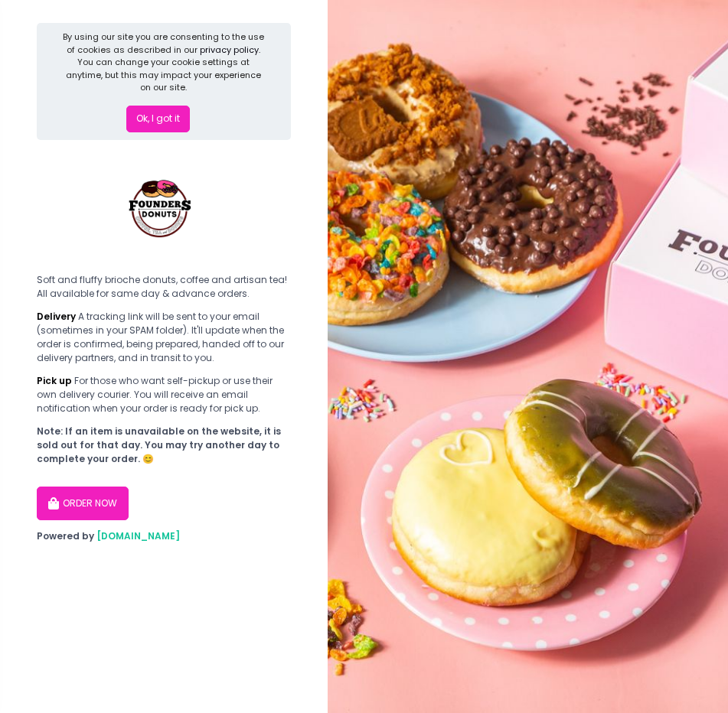  What do you see at coordinates (230, 49) in the screenshot?
I see `a: privacy policy.` at bounding box center [230, 49].